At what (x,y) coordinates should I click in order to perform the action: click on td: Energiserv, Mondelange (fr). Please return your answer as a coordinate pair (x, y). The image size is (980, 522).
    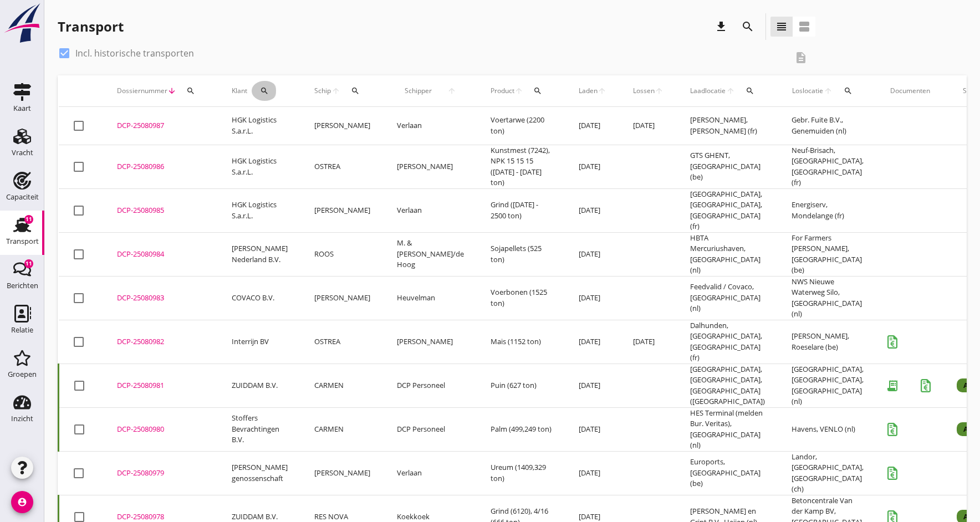
    Looking at the image, I should click on (828, 210).